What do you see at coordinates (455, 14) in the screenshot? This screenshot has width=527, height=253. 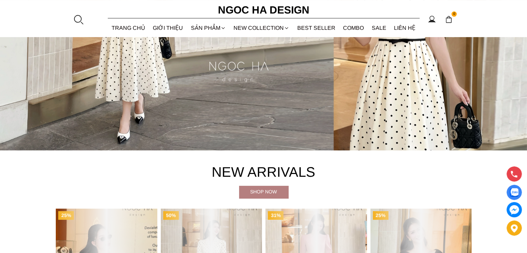 I see `span: 0` at bounding box center [455, 14].